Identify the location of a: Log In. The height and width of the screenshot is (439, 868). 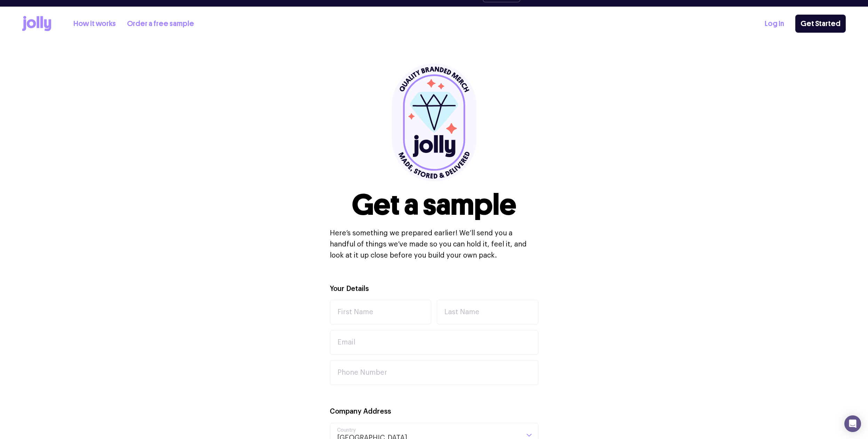
(775, 24).